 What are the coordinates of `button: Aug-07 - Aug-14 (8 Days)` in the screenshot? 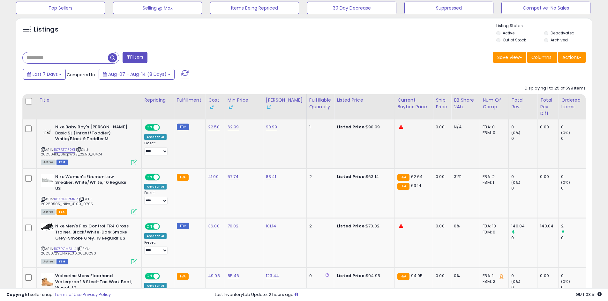 It's located at (137, 74).